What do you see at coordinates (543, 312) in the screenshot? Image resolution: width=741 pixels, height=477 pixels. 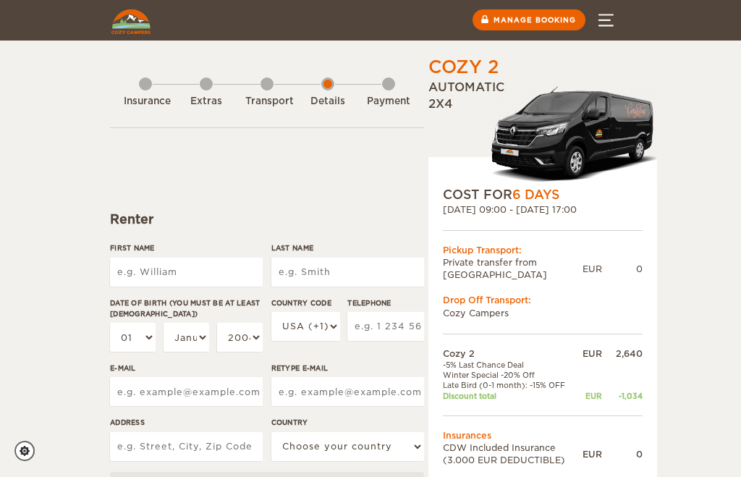 I see `td: Cozy Campers` at bounding box center [543, 312].